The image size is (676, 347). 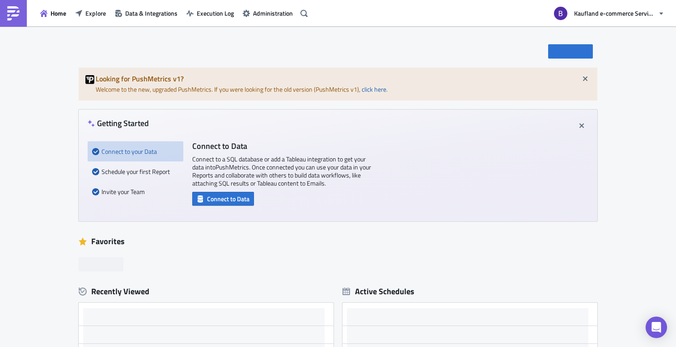 What do you see at coordinates (90, 13) in the screenshot?
I see `a: Explore` at bounding box center [90, 13].